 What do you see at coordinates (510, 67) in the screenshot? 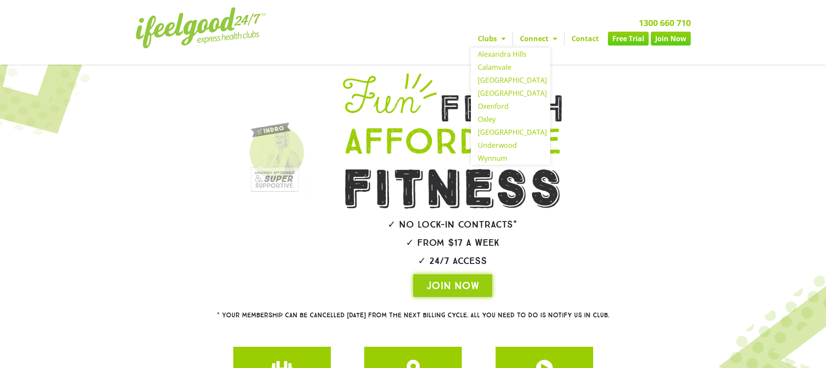
I see `a: Calamvale` at bounding box center [510, 67].